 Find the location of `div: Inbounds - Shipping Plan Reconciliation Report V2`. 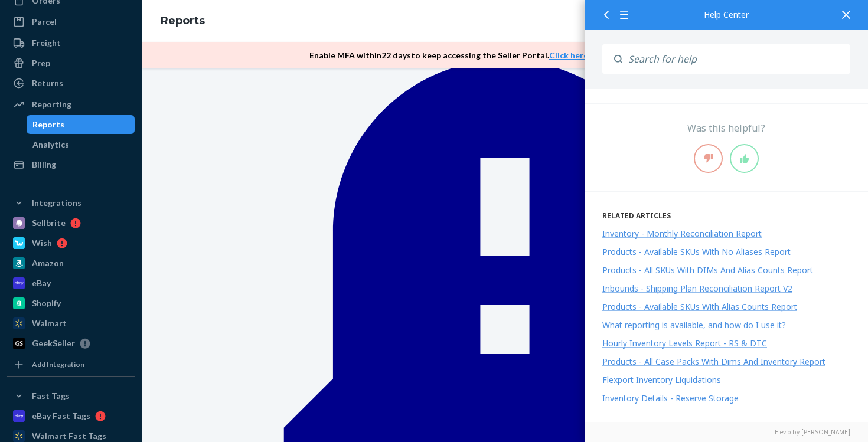

div: Inbounds - Shipping Plan Reconciliation Report V2 is located at coordinates (698, 288).